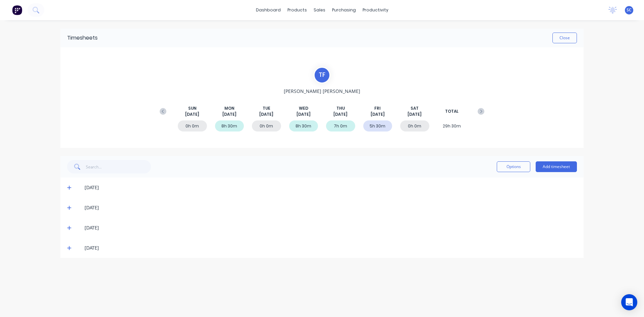  I want to click on button: Options, so click(514, 167).